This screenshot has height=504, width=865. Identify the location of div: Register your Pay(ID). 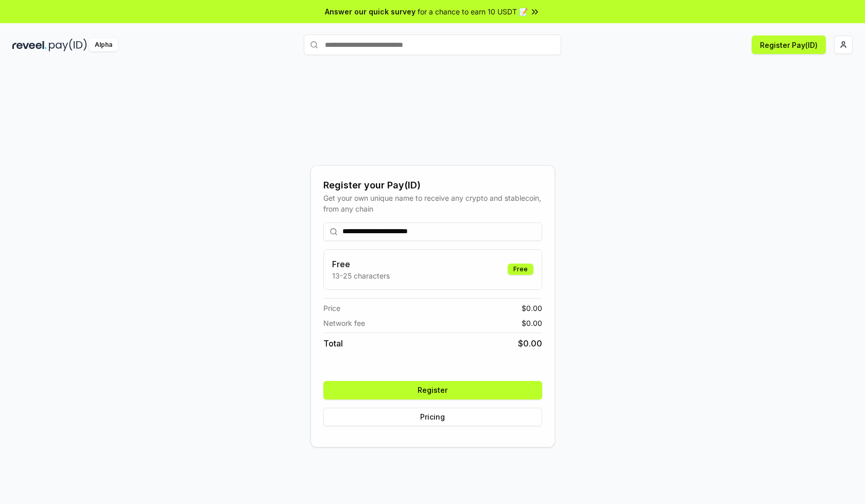
(433, 185).